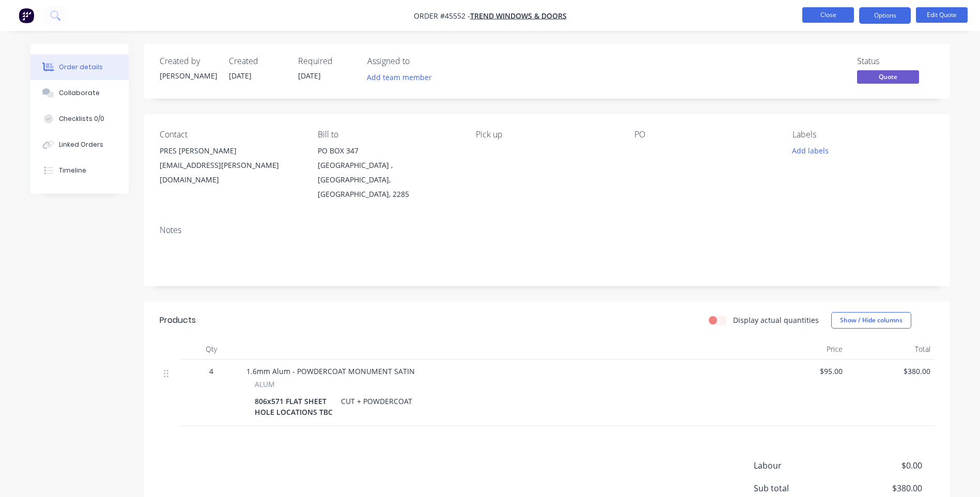 This screenshot has height=497, width=980. I want to click on div: Order details, so click(80, 67).